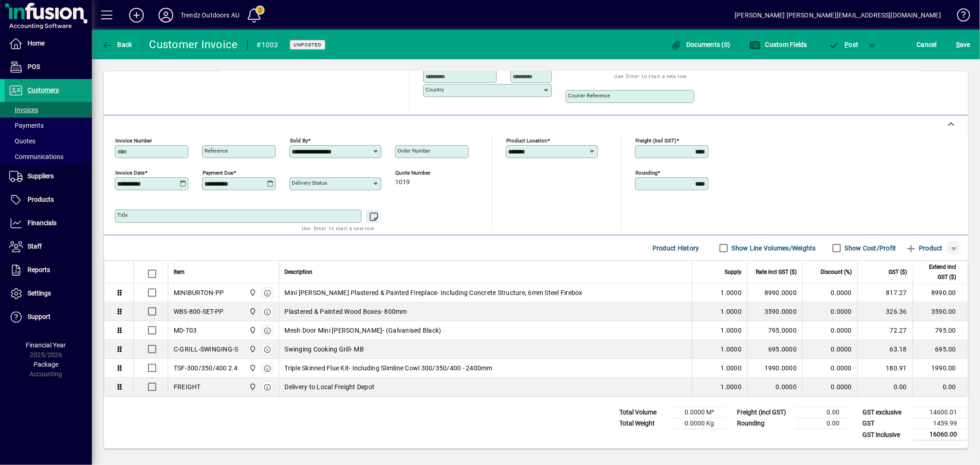 The image size is (980, 465). Describe the element at coordinates (940, 330) in the screenshot. I see `td: 795.00` at that location.